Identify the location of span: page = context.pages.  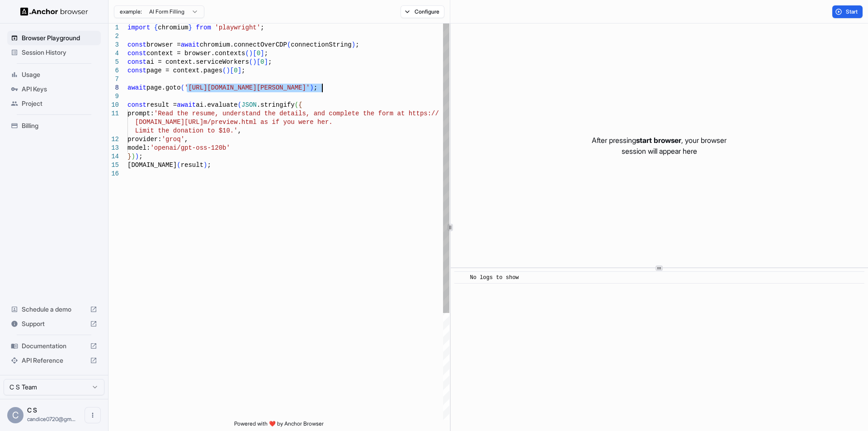
(184, 71).